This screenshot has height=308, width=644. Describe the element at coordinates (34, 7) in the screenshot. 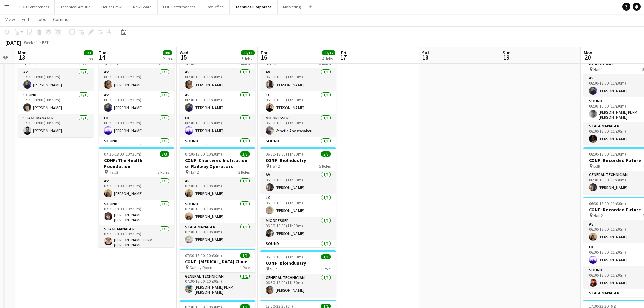

I see `button: FOH Conferences` at that location.